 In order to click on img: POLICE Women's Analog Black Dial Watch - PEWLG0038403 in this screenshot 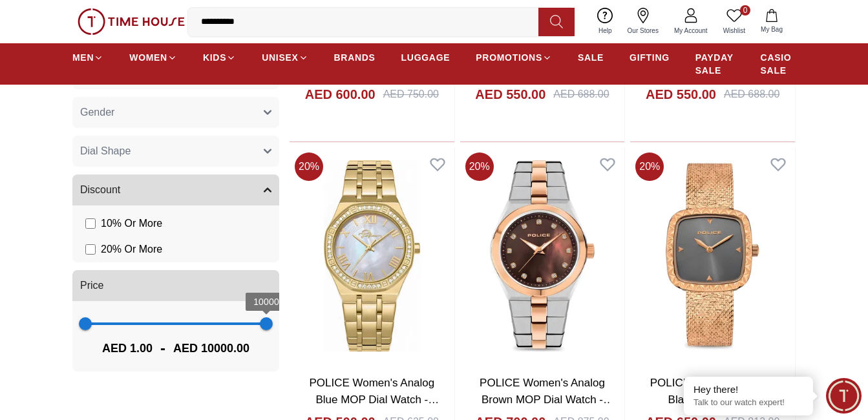, I will do `click(712, 256)`.